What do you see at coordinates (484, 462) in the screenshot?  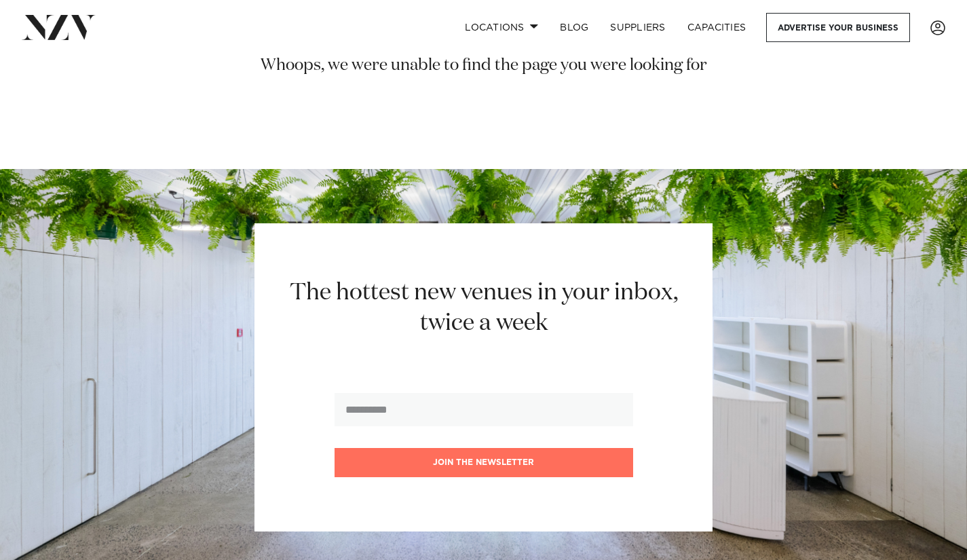 I see `button: Join the newsletter` at bounding box center [484, 462].